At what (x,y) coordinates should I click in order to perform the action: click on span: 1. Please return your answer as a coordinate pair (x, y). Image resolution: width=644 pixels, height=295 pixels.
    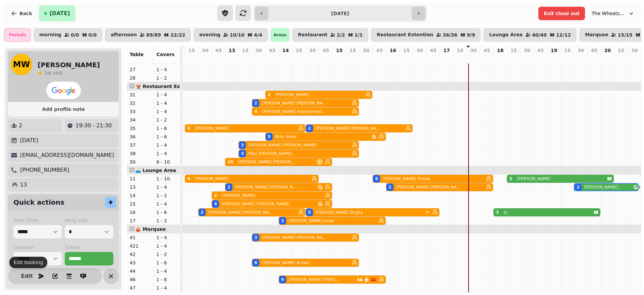
    Looking at the image, I should click on (45, 73).